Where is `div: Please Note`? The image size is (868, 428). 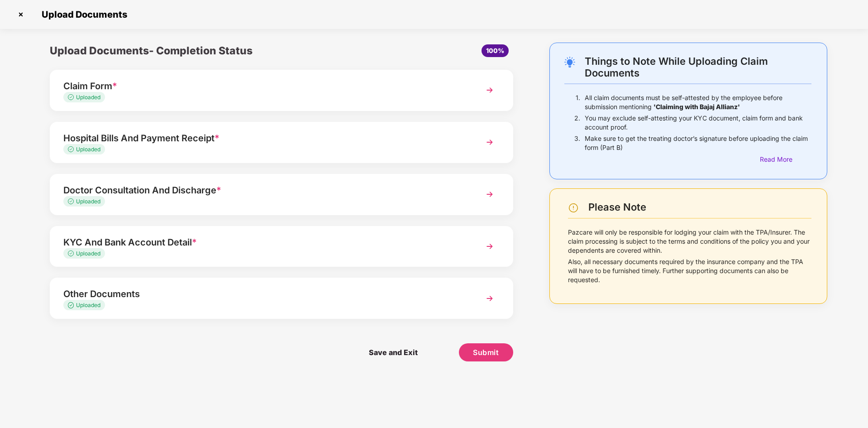
div: Please Note is located at coordinates (699, 207).